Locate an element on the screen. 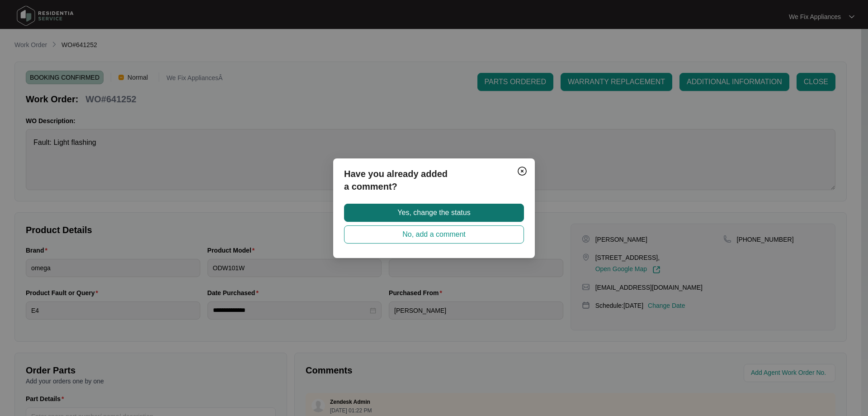 The height and width of the screenshot is (416, 868). button: No, add a comment is located at coordinates (434, 234).